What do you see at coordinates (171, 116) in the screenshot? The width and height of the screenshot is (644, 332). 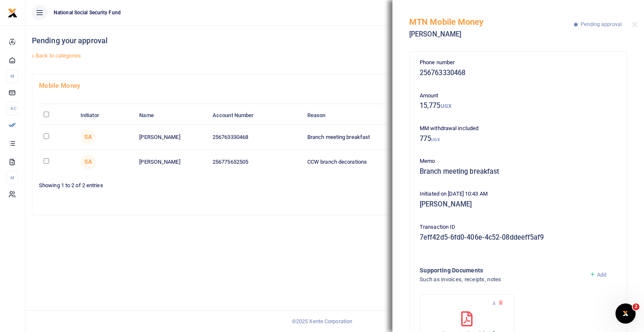 I see `th: Name: activate to sort column ascending` at bounding box center [171, 116].